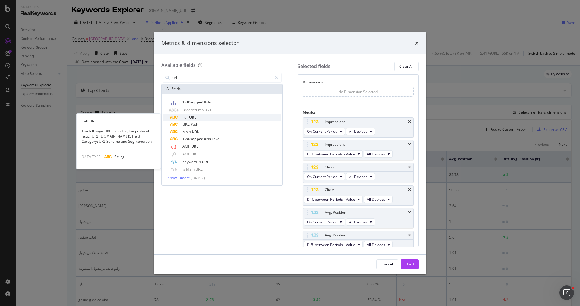 Image resolution: width=580 pixels, height=306 pixels. I want to click on div: ClickstimesDiff. between Periods - ValueAll Devices, so click(358, 195).